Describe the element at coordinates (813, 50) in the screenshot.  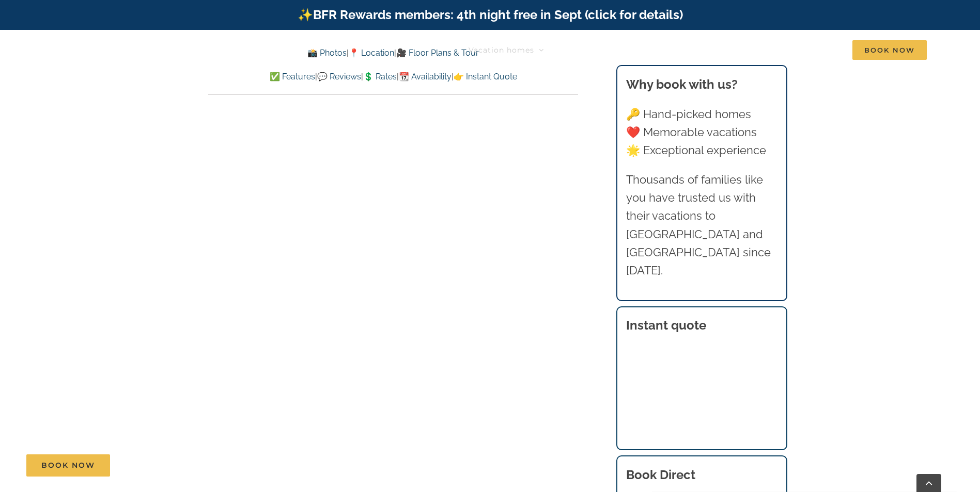
I see `a: Contact` at that location.